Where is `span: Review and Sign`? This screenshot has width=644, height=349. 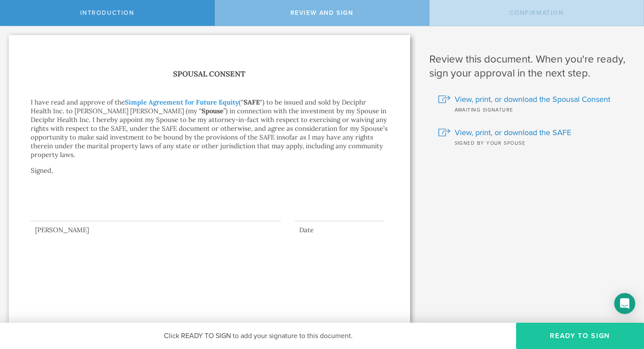 span: Review and Sign is located at coordinates (322, 13).